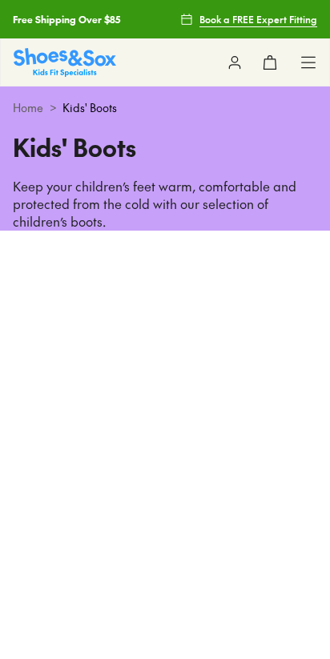  What do you see at coordinates (28, 107) in the screenshot?
I see `a: Home` at bounding box center [28, 107].